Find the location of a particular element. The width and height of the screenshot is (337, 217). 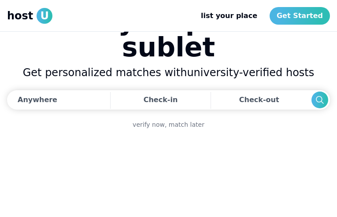

button: Search is located at coordinates (320, 100).